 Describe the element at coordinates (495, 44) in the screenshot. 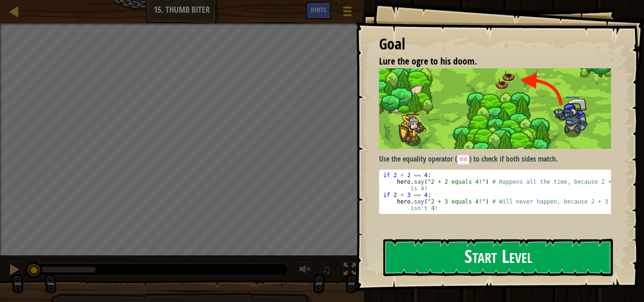

I see `div: Goal` at that location.